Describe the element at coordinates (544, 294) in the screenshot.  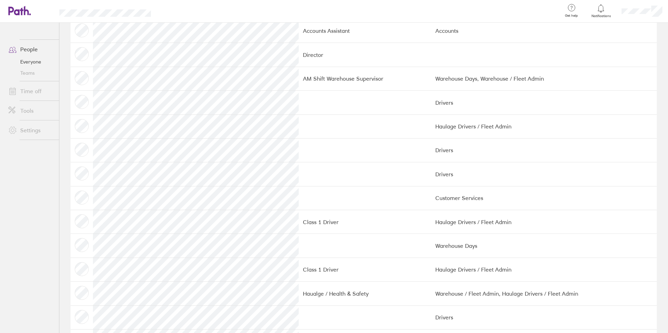
I see `td: Warehouse / Fleet Admin, Haulage Drivers / Fleet Admin` at that location.